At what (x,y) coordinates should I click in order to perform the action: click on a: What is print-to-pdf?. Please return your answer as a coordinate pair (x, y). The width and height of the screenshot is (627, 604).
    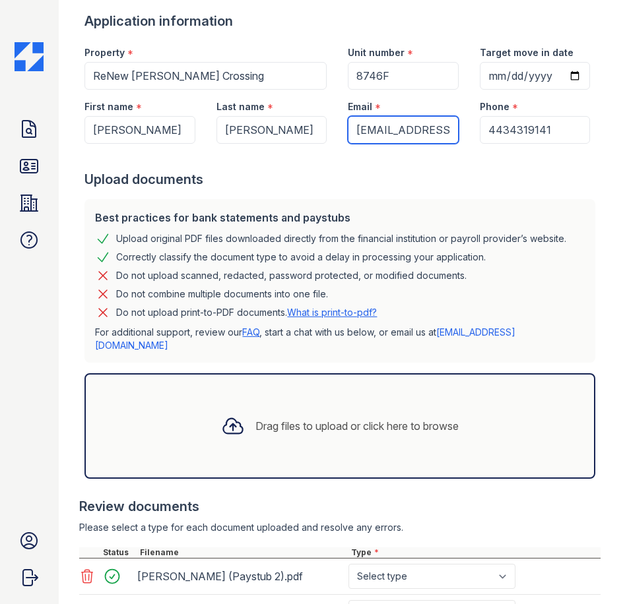
    Looking at the image, I should click on (332, 312).